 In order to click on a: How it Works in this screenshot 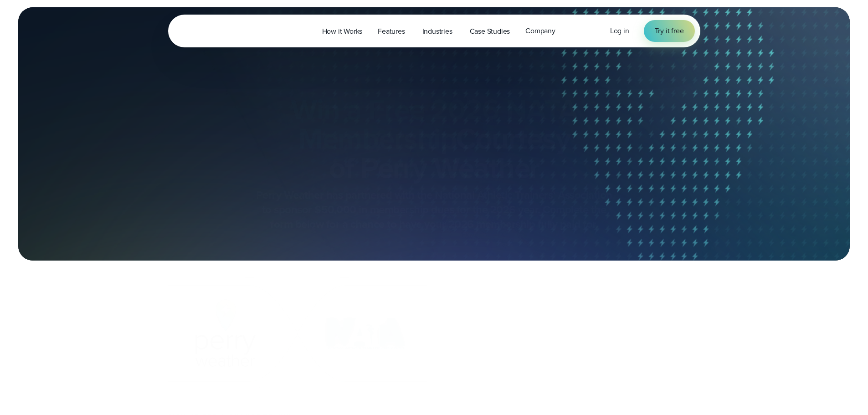, I will do `click(342, 31)`.